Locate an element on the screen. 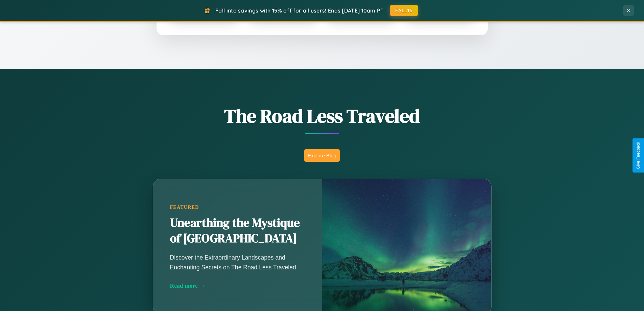  div: Read more → is located at coordinates (238, 286).